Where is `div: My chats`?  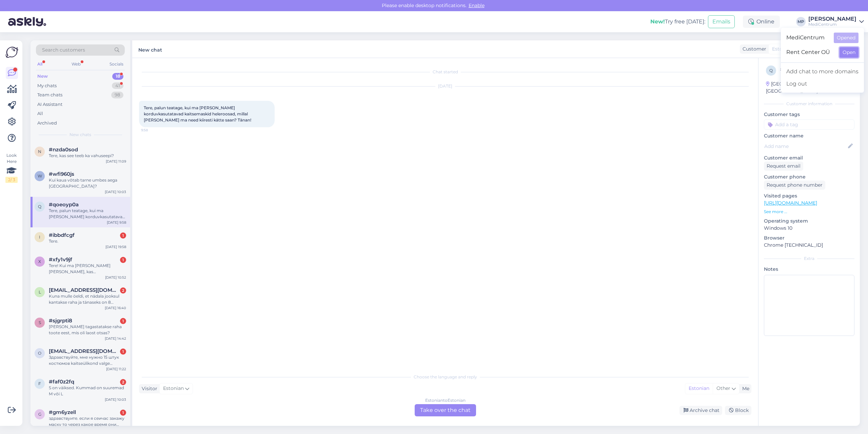
div: My chats is located at coordinates (47, 86).